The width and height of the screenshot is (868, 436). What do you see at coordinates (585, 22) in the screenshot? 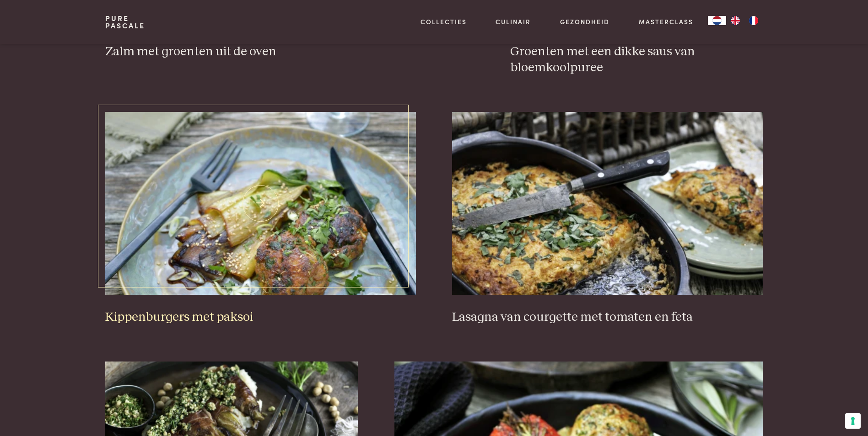
I see `a: Gezondheid` at bounding box center [585, 22].